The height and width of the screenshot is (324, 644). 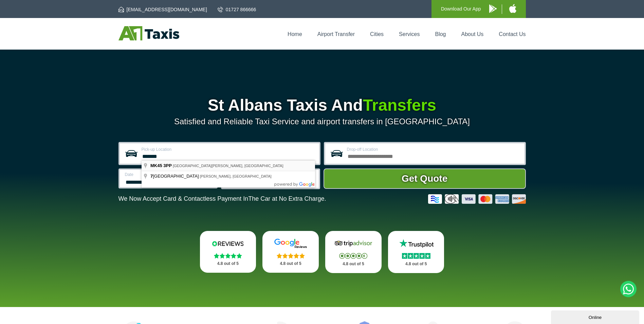 What do you see at coordinates (291, 252) in the screenshot?
I see `a: Google Stars 4.8 out of 5` at bounding box center [291, 252].